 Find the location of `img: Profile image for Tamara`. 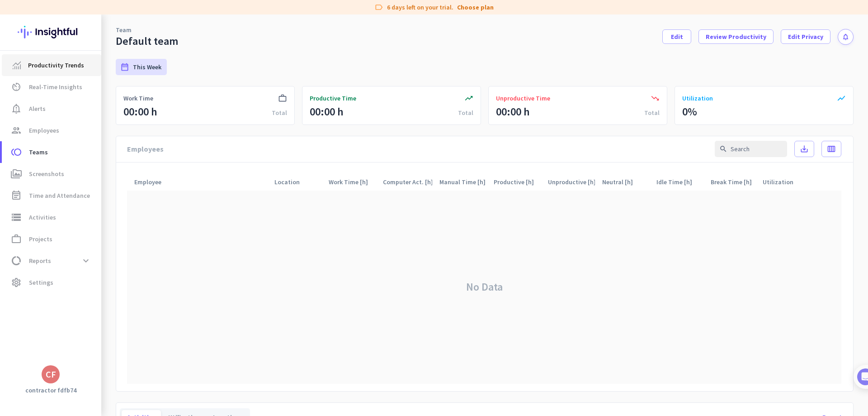

img: Profile image for Tamara is located at coordinates (39, 102).